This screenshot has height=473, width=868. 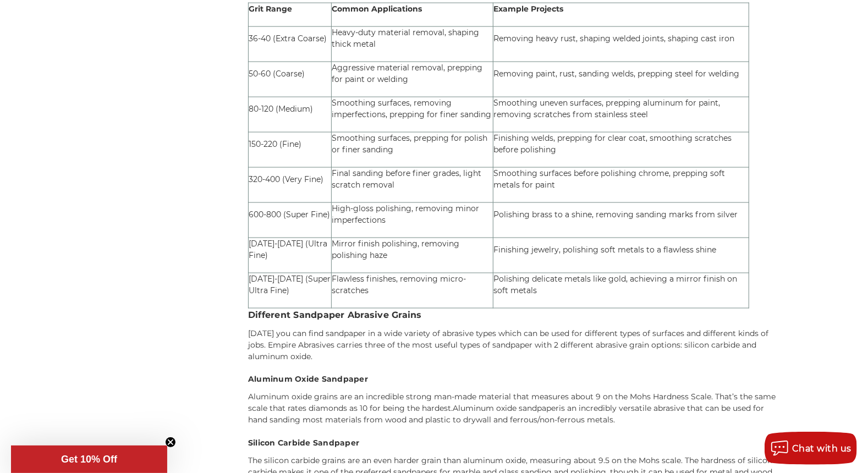 I want to click on span: Removing paint, rust, sanding welds, prepping steel for welding, so click(x=616, y=74).